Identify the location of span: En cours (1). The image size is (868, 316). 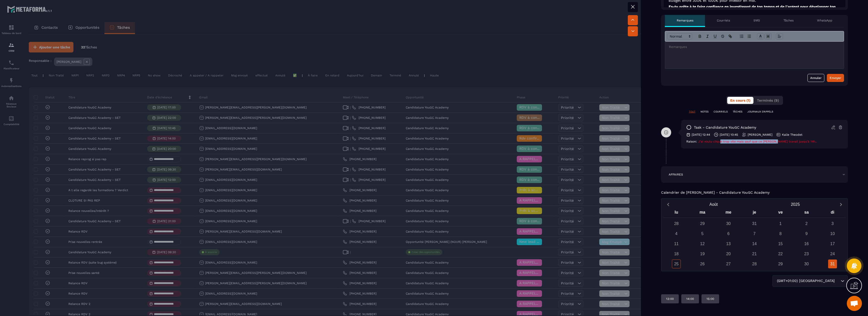
(740, 100).